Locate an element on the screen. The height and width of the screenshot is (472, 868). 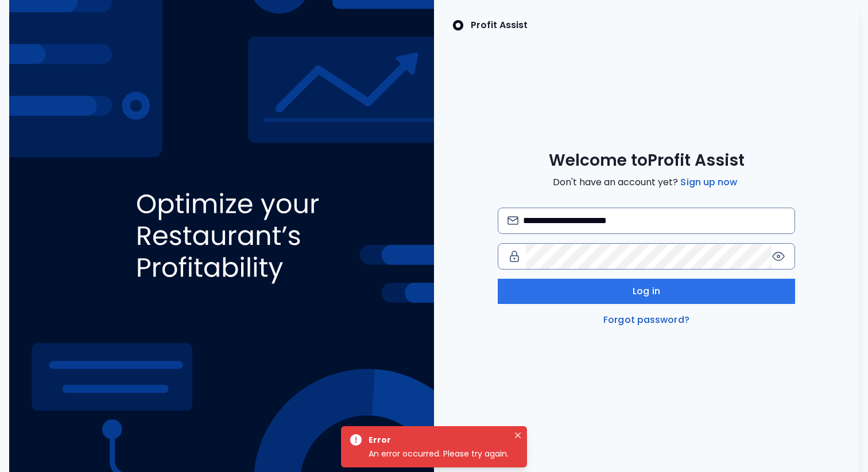
a: Sign up now is located at coordinates (709, 183).